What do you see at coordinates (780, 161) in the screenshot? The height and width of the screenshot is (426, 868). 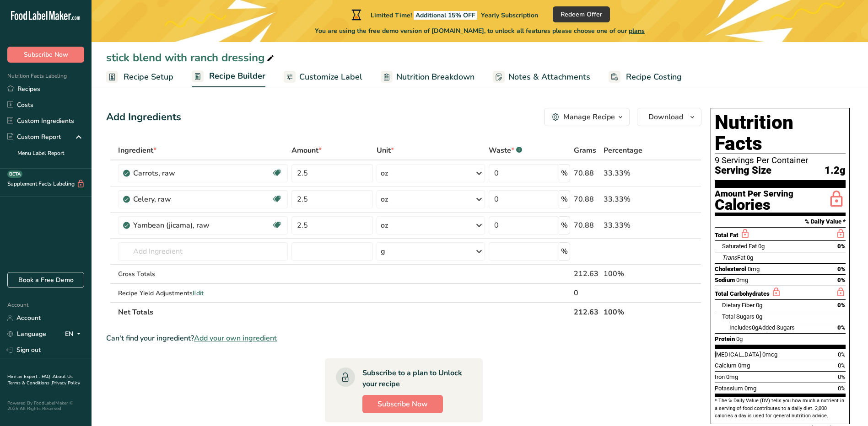 I see `div: 9 Servings Per Container` at bounding box center [780, 161].